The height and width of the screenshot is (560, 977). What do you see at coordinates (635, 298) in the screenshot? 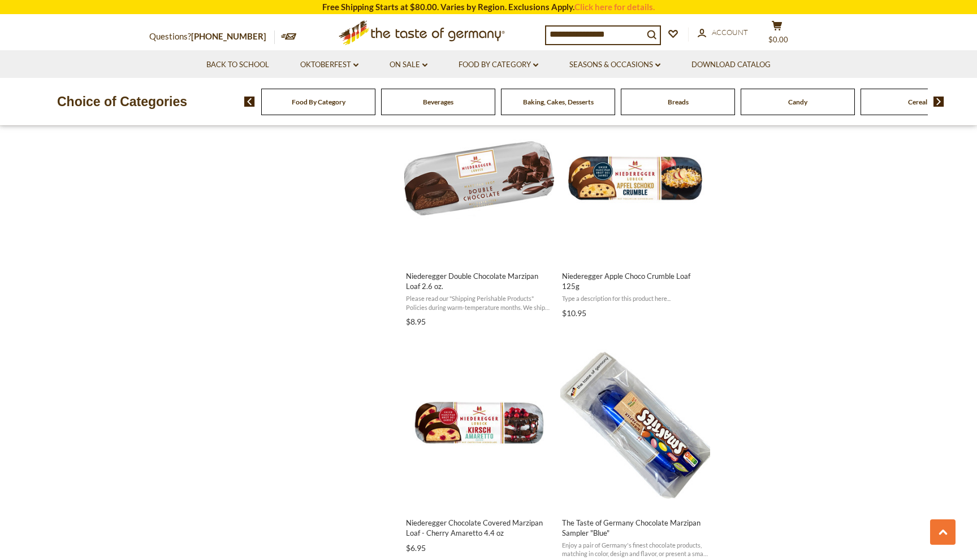
I see `span: Type a description for this product here...` at bounding box center [635, 298].